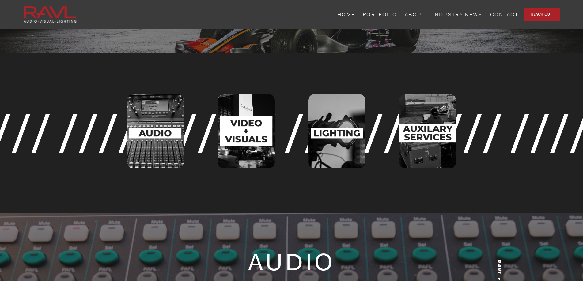  Describe the element at coordinates (291, 262) in the screenshot. I see `h2: AUDIO` at that location.